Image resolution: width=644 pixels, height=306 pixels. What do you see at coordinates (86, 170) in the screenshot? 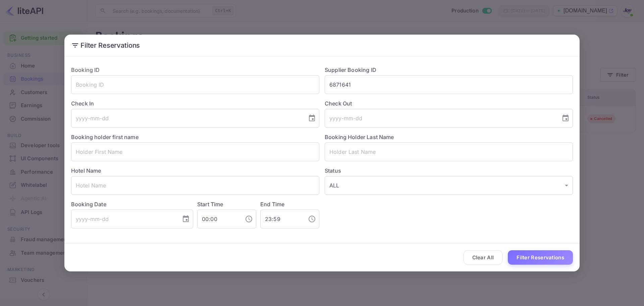
I see `label: Hotel Name` at bounding box center [86, 170].